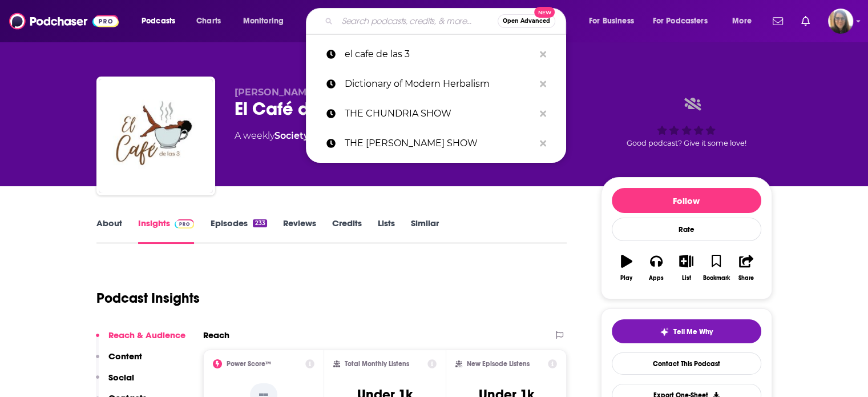  Describe the element at coordinates (425, 231) in the screenshot. I see `a: Similar` at that location.